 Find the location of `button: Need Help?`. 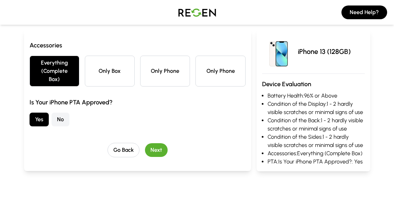

button: Need Help? is located at coordinates (364, 12).